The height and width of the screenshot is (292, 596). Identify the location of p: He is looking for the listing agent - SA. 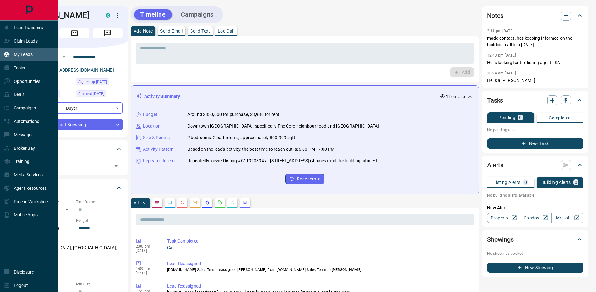
(535, 63).